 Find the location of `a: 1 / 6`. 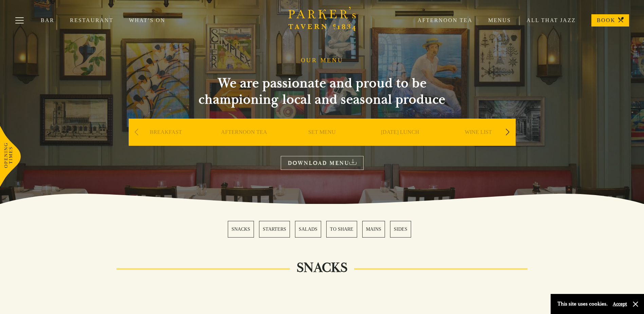

a: 1 / 6 is located at coordinates (241, 229).